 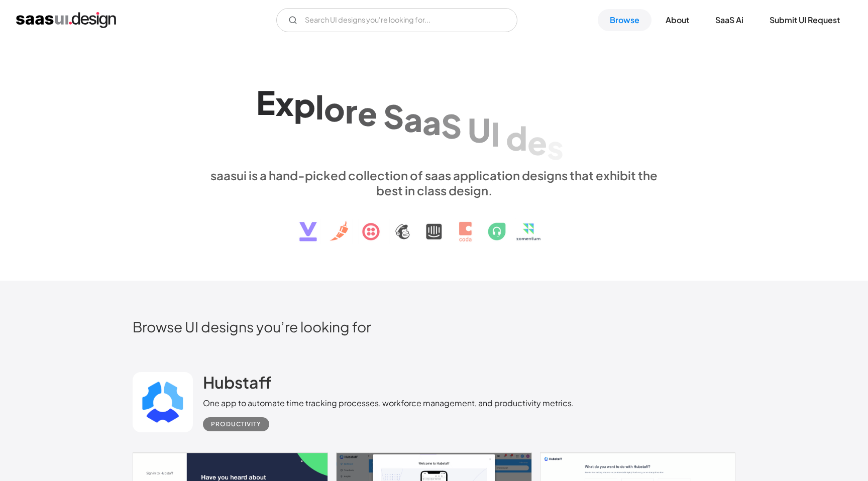 What do you see at coordinates (397, 20) in the screenshot?
I see `input: Search UI designs you're looking for...` at bounding box center [397, 20].